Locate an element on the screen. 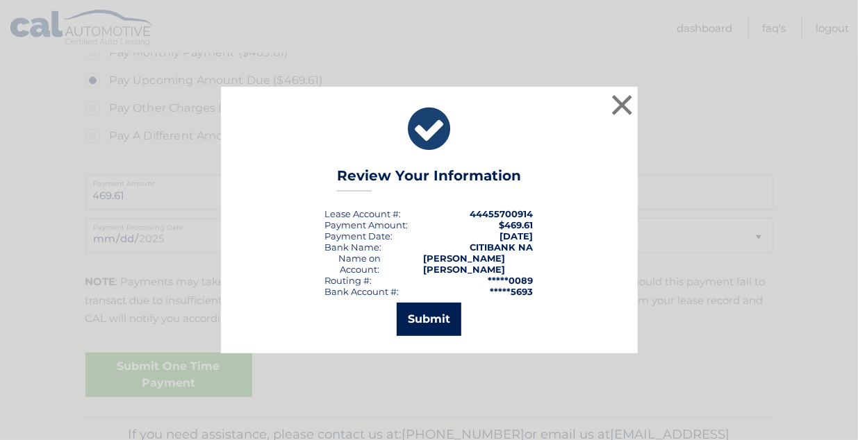 The image size is (858, 440). h3: Review Your Information is located at coordinates (429, 179).